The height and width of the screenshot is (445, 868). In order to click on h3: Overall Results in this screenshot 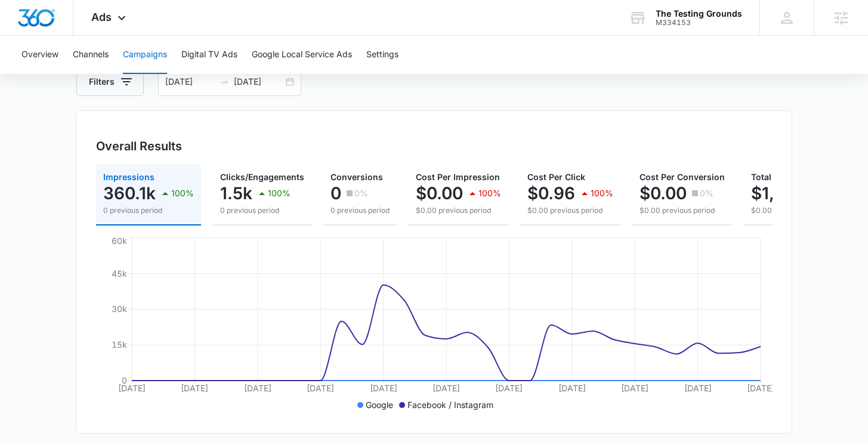, I will do `click(139, 146)`.